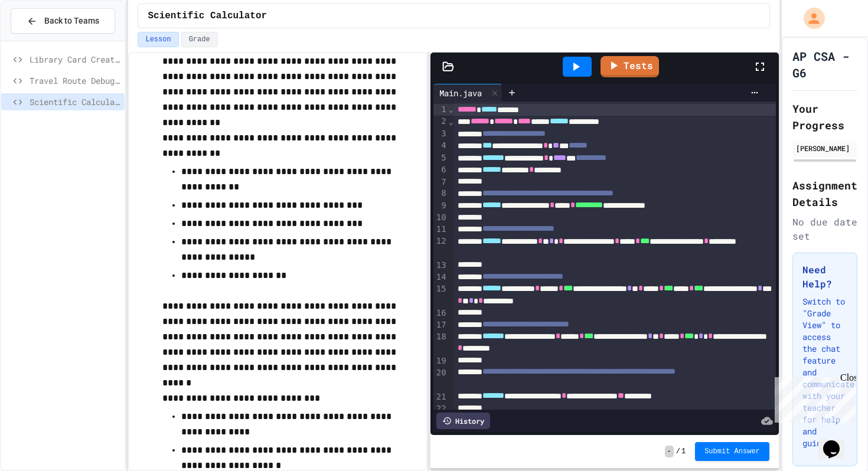  What do you see at coordinates (463, 421) in the screenshot?
I see `div: History` at bounding box center [463, 421].